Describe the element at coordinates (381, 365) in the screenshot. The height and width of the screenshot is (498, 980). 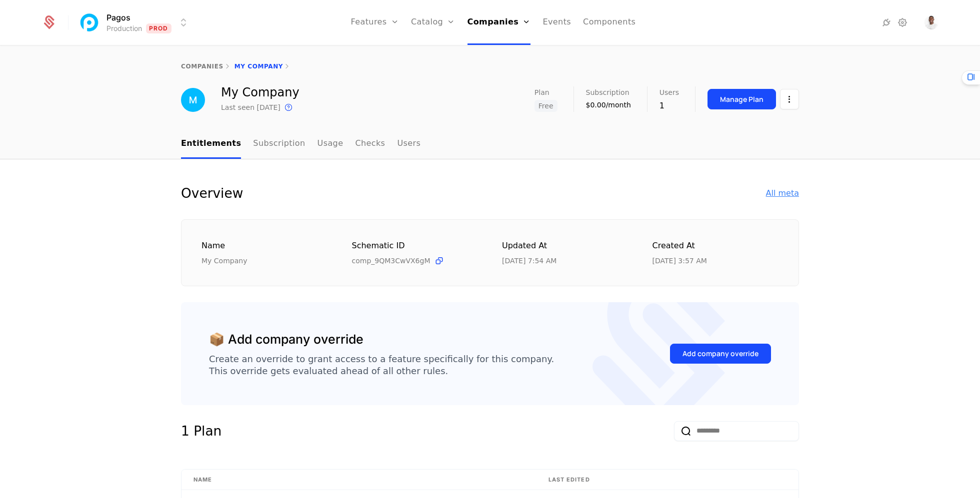
I see `div: Create an override to grant access to a feature specifically for this company. This override gets...` at that location.